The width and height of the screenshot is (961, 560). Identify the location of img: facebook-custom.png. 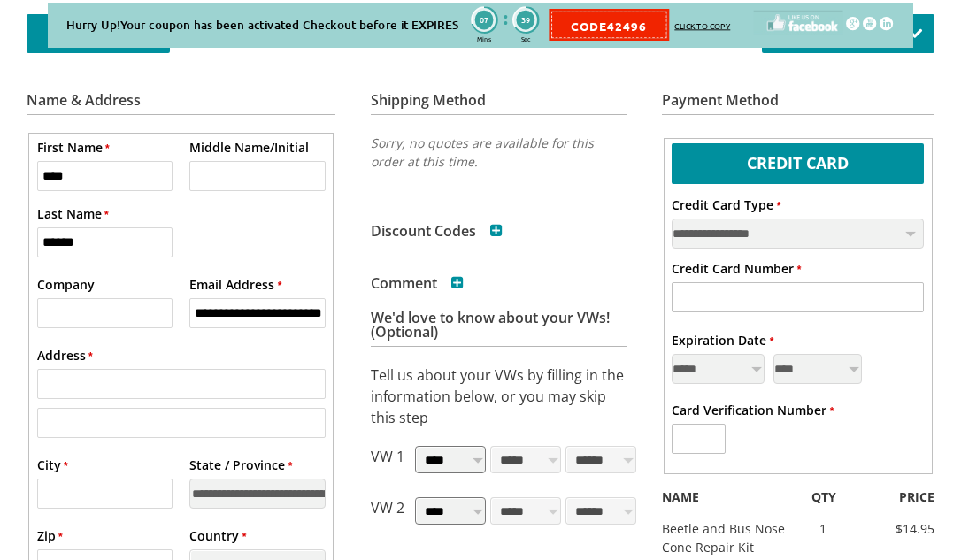
(798, 23).